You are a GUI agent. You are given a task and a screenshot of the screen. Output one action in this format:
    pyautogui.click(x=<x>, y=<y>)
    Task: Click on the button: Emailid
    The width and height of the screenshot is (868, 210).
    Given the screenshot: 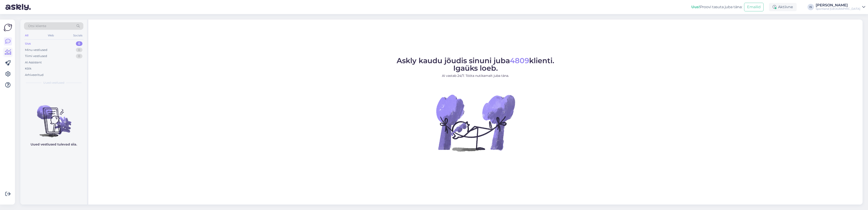 What is the action you would take?
    pyautogui.click(x=754, y=7)
    